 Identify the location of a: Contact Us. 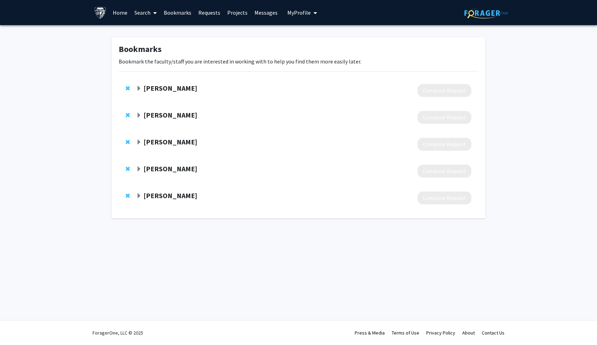
(493, 333).